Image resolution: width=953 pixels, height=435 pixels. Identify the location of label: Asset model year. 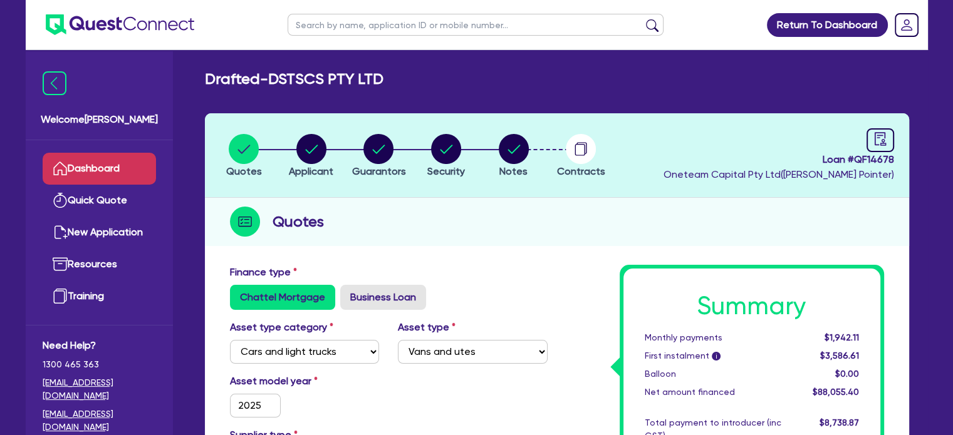
(304, 382).